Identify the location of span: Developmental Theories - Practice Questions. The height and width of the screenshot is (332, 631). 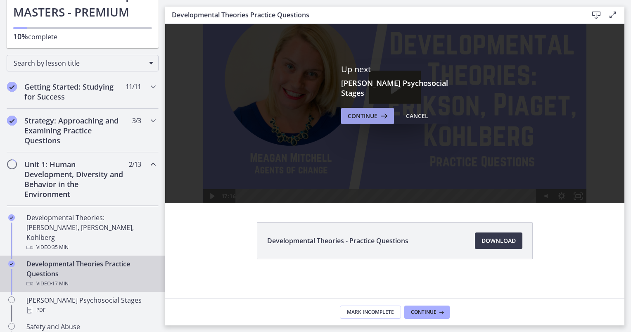
(338, 241).